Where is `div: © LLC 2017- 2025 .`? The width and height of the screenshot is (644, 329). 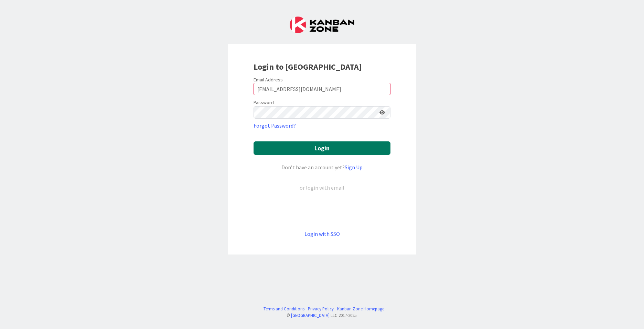
div: © LLC 2017- 2025 . is located at coordinates (322, 315).